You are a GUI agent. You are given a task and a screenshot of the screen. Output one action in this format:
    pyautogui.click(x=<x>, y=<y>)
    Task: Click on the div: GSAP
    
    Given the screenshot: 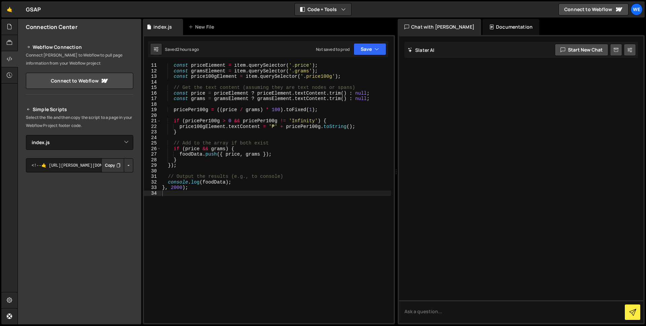 What is the action you would take?
    pyautogui.click(x=33, y=9)
    